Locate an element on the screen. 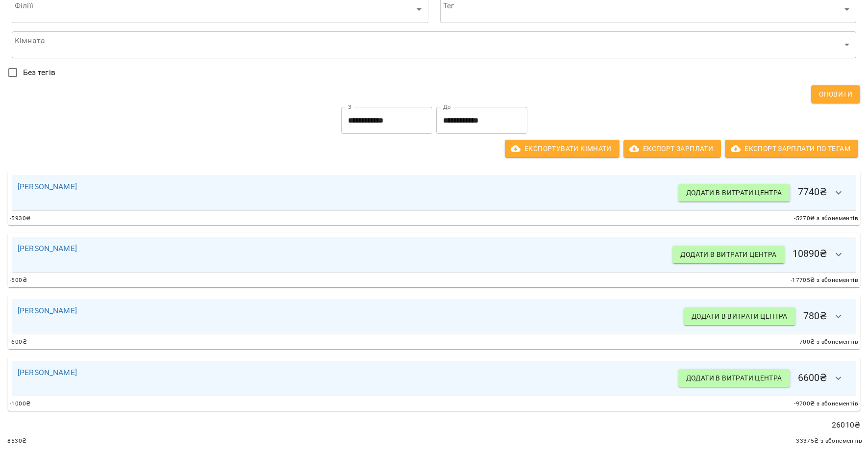 Image resolution: width=868 pixels, height=454 pixels. span: Експортувати кімнати is located at coordinates (562, 148).